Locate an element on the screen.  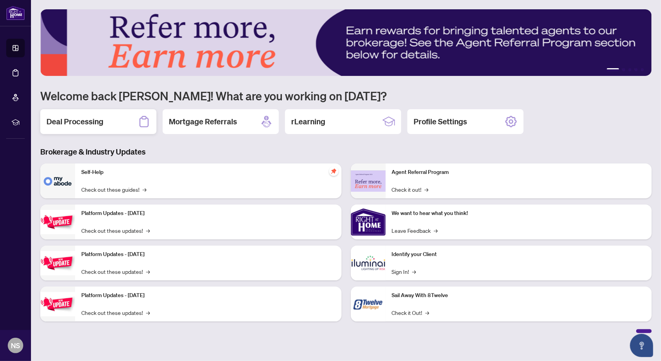
button: 3 is located at coordinates (630, 70).